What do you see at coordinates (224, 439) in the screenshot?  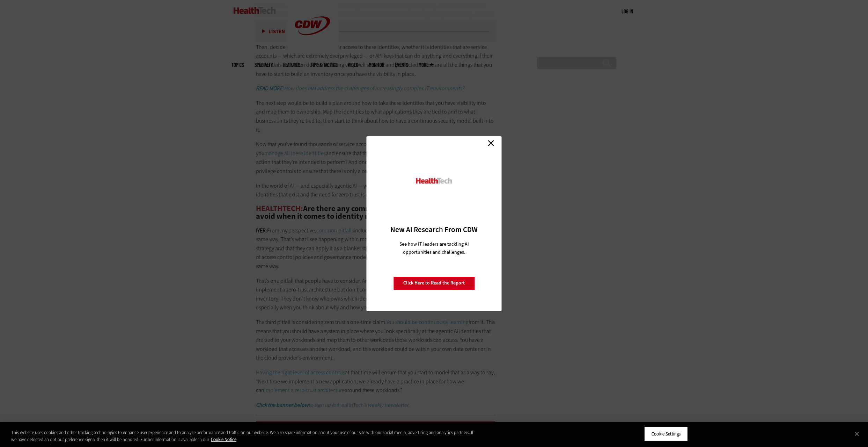 I see `a: More information about your privacy` at bounding box center [224, 439].